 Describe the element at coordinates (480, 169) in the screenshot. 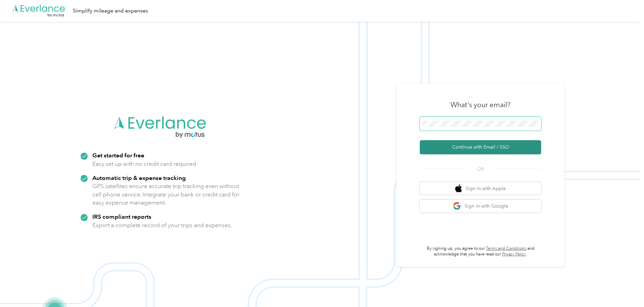

I see `span: OR` at that location.